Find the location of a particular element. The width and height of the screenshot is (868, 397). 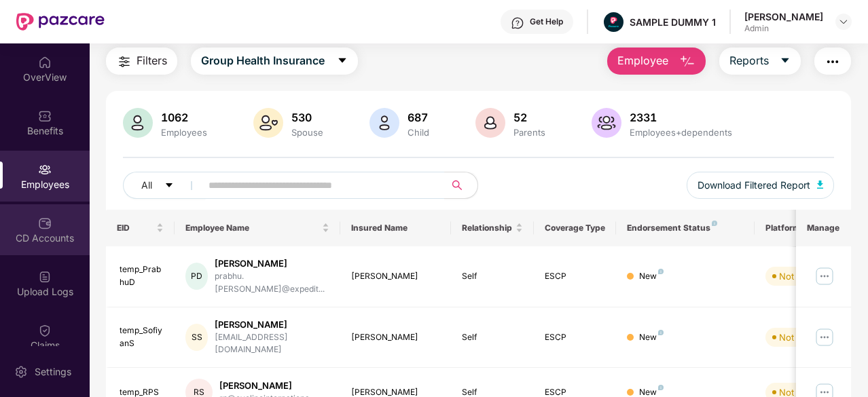

img: svg+xml;base64,PHN2ZyBpZD0iU2V0dGluZy0yMHgyMCIgeG1sbnM9Imh0dHA6Ly93d3cudzMub3JnLzIwMDAvc3ZnIiB3aW... is located at coordinates (21, 372).